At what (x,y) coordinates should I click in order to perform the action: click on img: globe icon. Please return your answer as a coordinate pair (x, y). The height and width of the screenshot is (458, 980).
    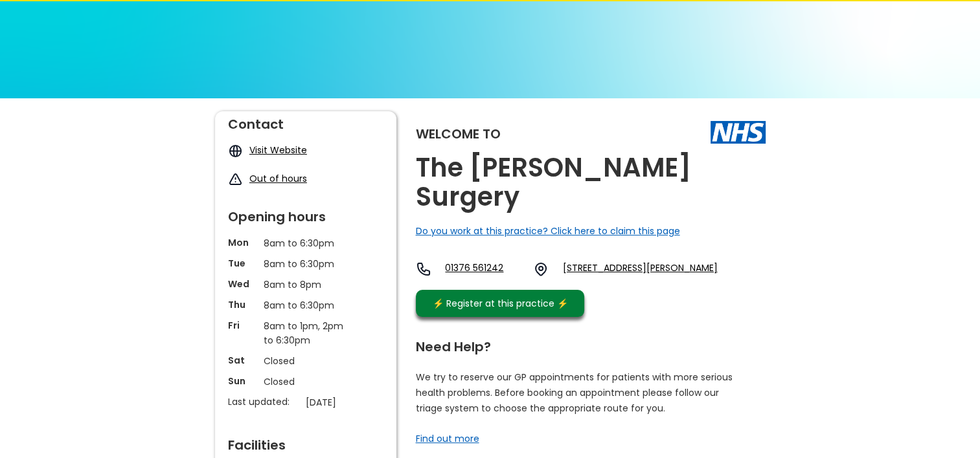
    Looking at the image, I should click on (235, 151).